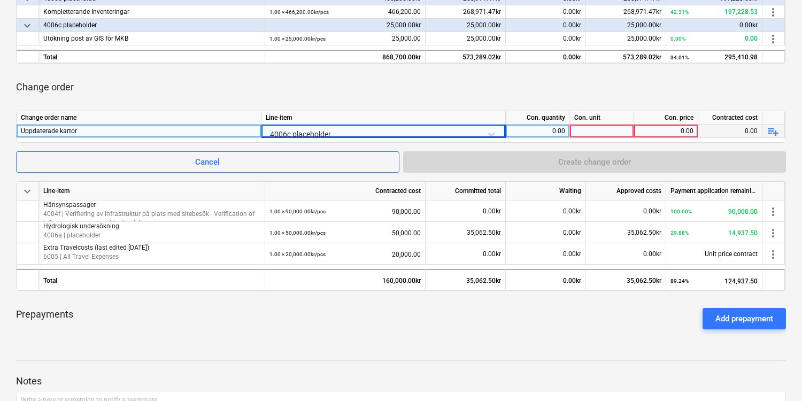  Describe the element at coordinates (481, 12) in the screenshot. I see `span: 268,971.47kr` at that location.